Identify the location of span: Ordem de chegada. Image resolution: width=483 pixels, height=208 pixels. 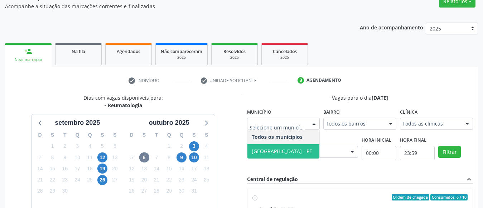
(411, 197).